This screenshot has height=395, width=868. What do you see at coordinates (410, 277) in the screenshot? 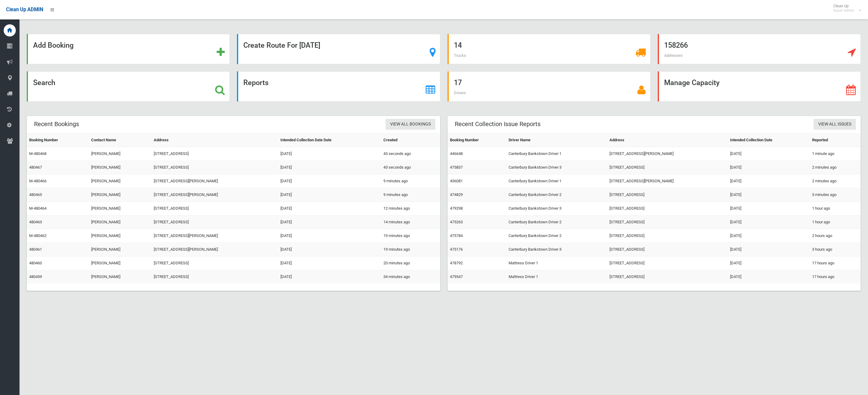
I see `td: 34 minutes ago` at bounding box center [410, 277].